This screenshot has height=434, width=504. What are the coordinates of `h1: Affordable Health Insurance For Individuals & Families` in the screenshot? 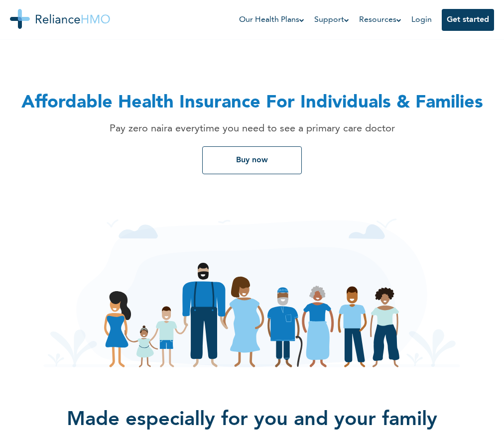 It's located at (252, 103).